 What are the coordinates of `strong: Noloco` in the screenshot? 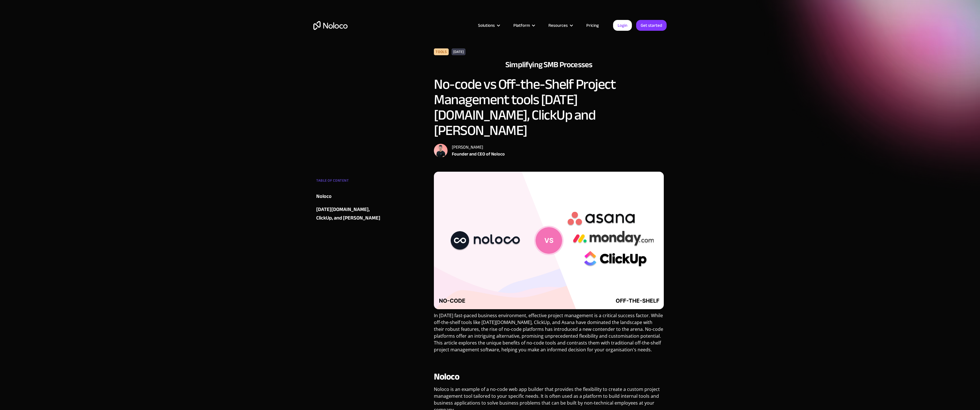 It's located at (446, 377).